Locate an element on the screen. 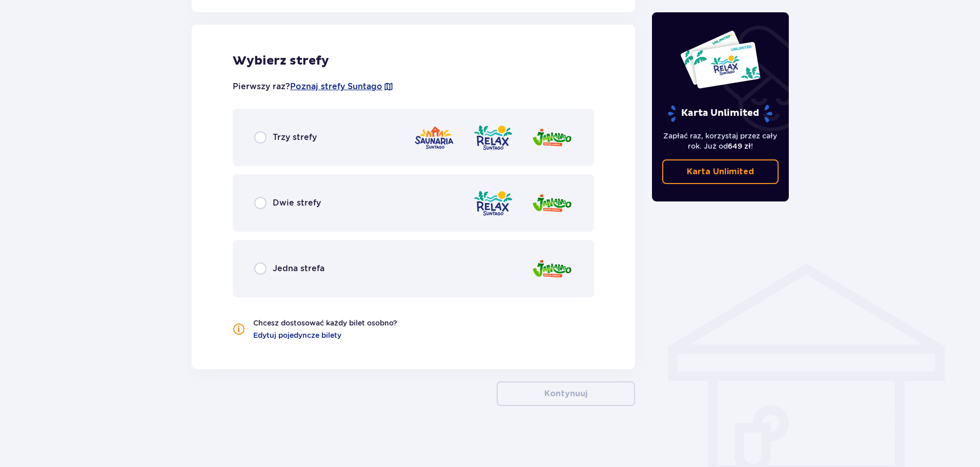  p: Chcesz dostosować każdy bilet osobno? is located at coordinates (325, 323).